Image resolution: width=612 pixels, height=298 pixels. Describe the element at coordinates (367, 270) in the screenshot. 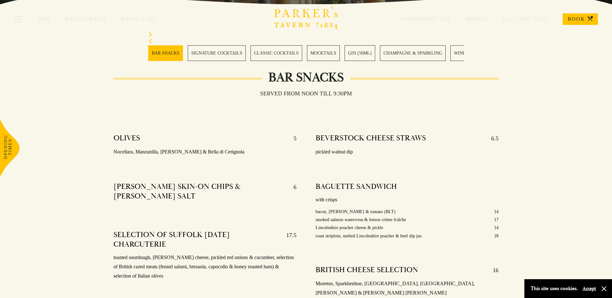

I see `h4: BRITISH CHEESE SELECTION` at that location.